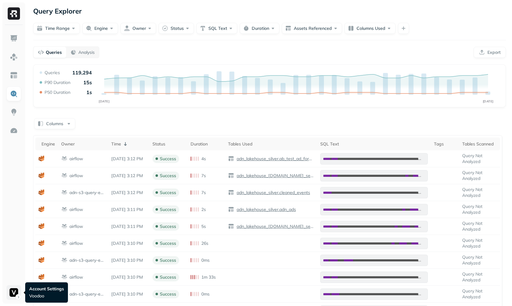 The image size is (512, 306). What do you see at coordinates (273, 192) in the screenshot?
I see `p: adn_lakehouse_silver.cleaned_events` at bounding box center [273, 192].